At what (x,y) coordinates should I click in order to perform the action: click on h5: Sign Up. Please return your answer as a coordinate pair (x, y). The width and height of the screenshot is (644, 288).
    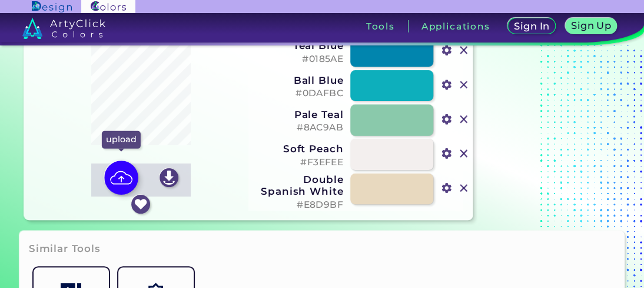
    Looking at the image, I should click on (591, 26).